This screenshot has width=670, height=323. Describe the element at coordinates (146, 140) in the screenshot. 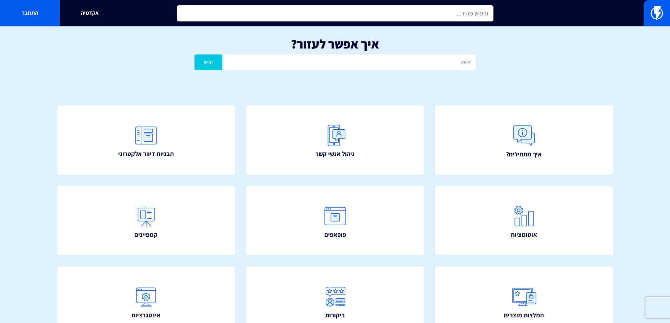

I see `a: תבניות דיוור אלקטרוני` at that location.